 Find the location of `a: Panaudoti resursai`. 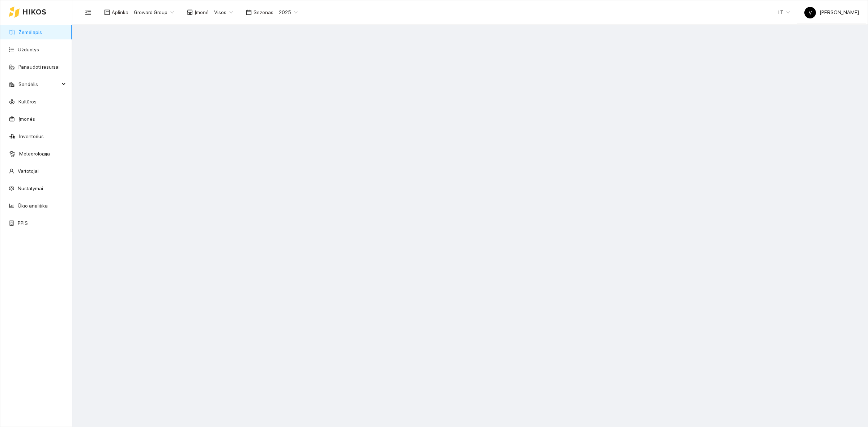

a: Panaudoti resursai is located at coordinates (39, 67).